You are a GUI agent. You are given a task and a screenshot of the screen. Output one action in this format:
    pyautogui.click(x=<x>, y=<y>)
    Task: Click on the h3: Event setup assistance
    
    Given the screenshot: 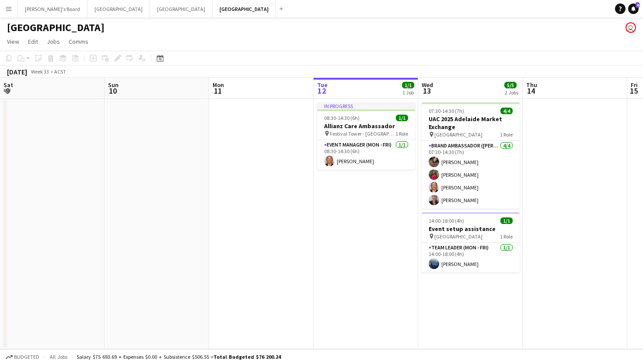 What is the action you would take?
    pyautogui.click(x=471, y=229)
    